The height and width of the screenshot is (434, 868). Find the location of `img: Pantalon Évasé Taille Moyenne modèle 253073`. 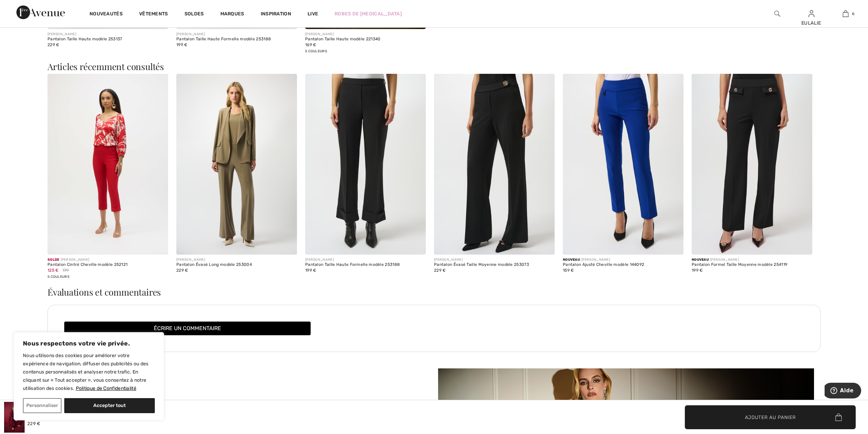

img: Pantalon Évasé Taille Moyenne modèle 253073 is located at coordinates (494, 164).